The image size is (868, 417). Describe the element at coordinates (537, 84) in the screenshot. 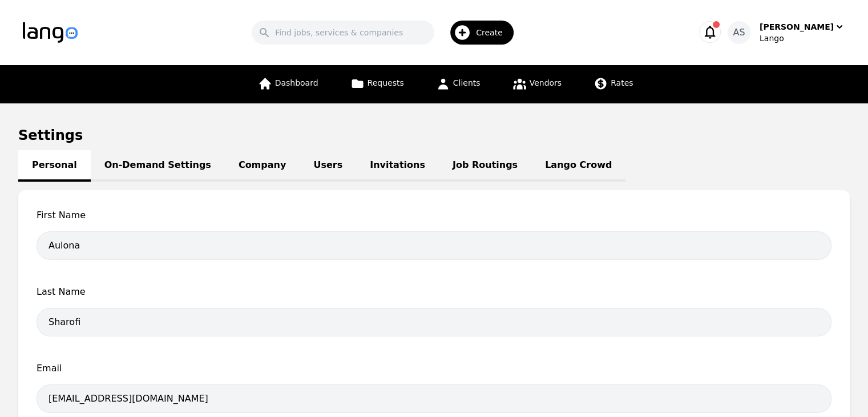

I see `a: Vendors` at that location.